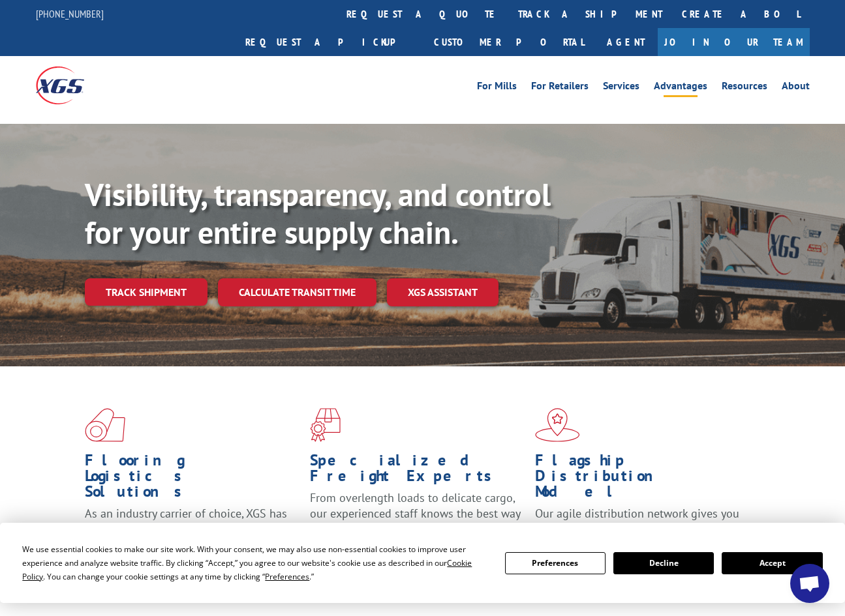 This screenshot has height=616, width=845. Describe the element at coordinates (772, 564) in the screenshot. I see `button: Accept` at that location.